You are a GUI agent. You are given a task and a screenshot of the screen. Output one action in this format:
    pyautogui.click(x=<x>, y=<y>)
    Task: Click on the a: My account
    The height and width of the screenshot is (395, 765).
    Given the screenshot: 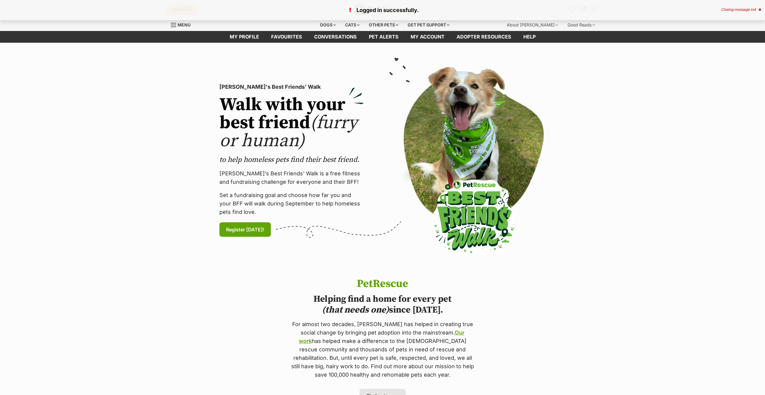 What is the action you would take?
    pyautogui.click(x=428, y=37)
    